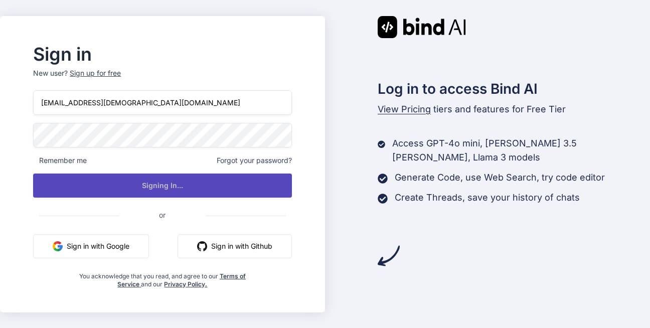 This screenshot has height=328, width=650. I want to click on span: Forgot your password?, so click(254, 160).